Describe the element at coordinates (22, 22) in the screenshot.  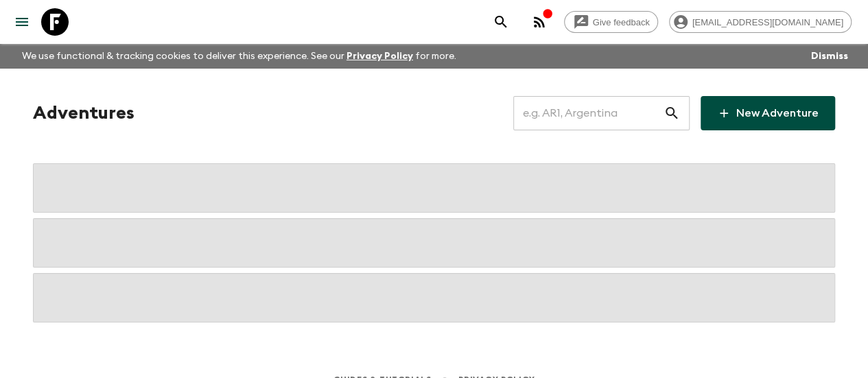
I see `button: menu` at that location.